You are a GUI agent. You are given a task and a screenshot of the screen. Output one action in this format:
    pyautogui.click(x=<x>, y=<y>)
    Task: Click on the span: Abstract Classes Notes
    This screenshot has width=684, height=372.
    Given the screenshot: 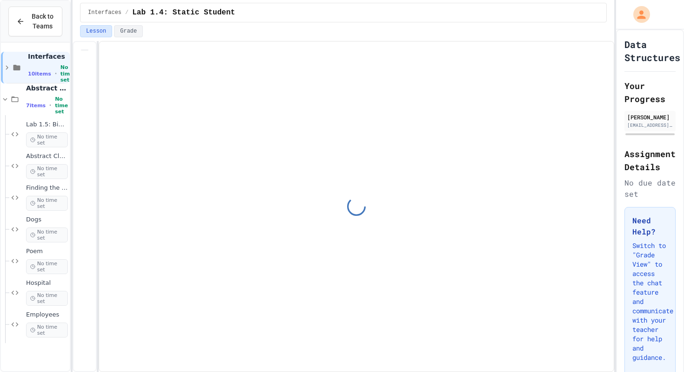 What is the action you would take?
    pyautogui.click(x=47, y=156)
    